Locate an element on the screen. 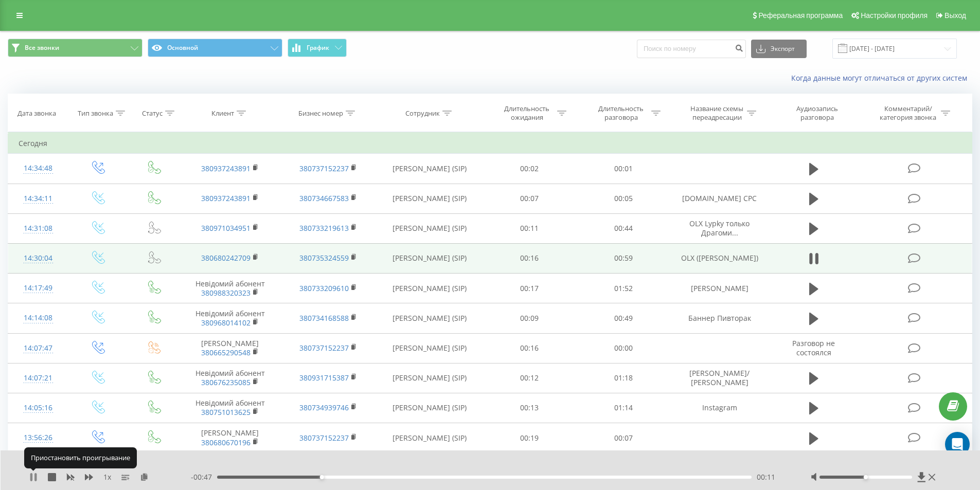  td: 00:59 is located at coordinates (623, 258).